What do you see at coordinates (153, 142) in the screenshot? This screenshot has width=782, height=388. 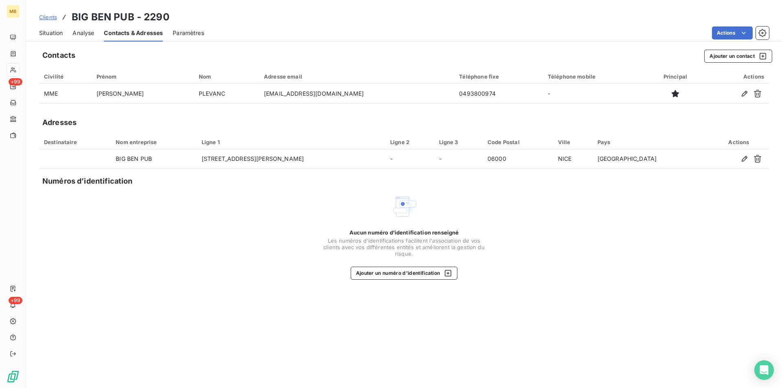 I see `div: Nom entreprise` at bounding box center [153, 142].